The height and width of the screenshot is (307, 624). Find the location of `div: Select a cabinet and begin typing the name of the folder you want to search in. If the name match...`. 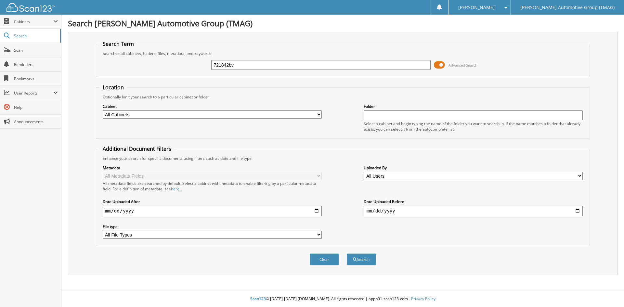

div: Select a cabinet and begin typing the name of the folder you want to search in. If the name match... is located at coordinates (473, 126).